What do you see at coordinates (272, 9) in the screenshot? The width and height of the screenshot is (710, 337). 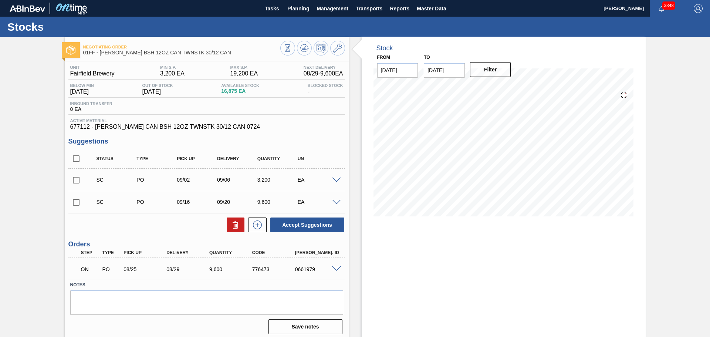 I see `span: Tasks` at bounding box center [272, 9].